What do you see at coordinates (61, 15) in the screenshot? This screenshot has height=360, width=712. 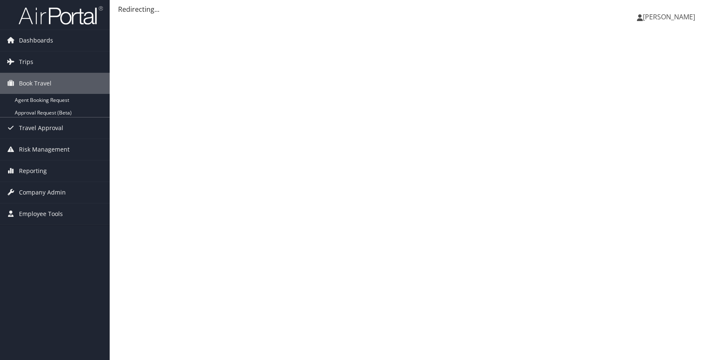 I see `img: airportal-logo.png` at bounding box center [61, 15].